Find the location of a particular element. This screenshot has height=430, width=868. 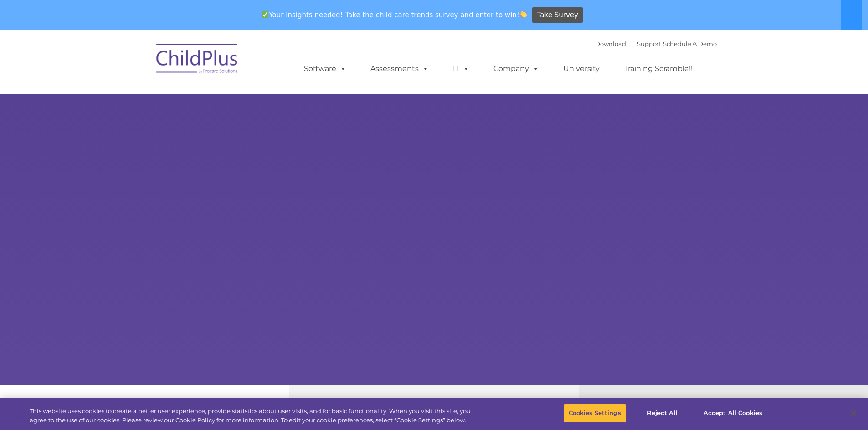

span: Last name is located at coordinates (140, 63).